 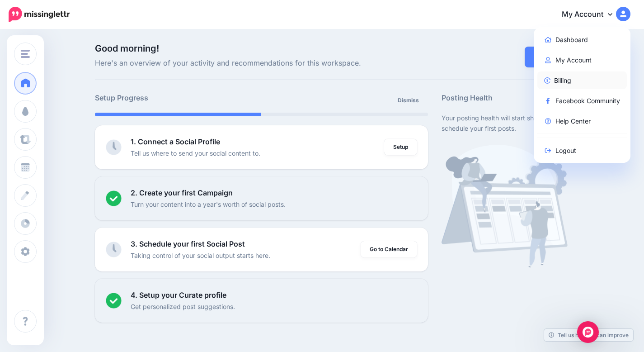 I want to click on b: 1. Connect a Social Profile, so click(x=176, y=141).